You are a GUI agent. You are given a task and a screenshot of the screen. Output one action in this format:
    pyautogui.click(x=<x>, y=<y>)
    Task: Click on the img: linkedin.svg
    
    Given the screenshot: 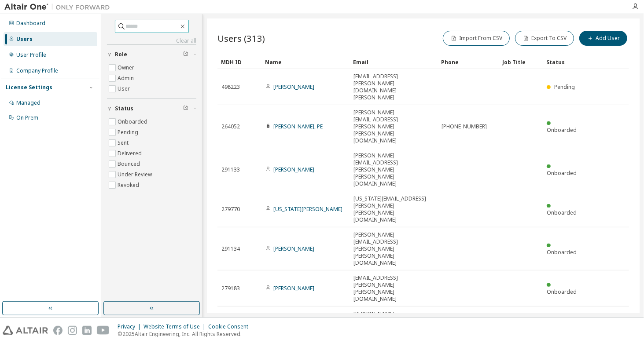 What is the action you would take?
    pyautogui.click(x=87, y=330)
    